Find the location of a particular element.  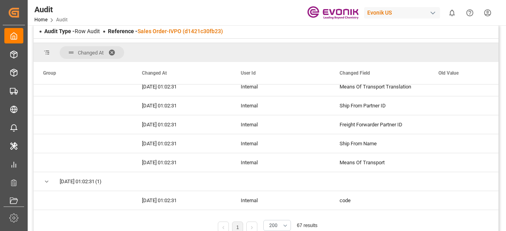

span: User Id is located at coordinates (248, 73).